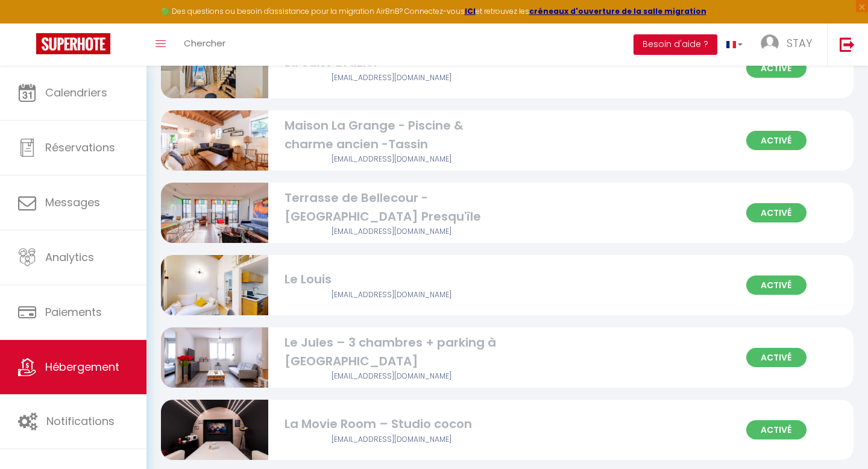 The image size is (868, 469). What do you see at coordinates (69, 257) in the screenshot?
I see `span: Analytics` at bounding box center [69, 257].